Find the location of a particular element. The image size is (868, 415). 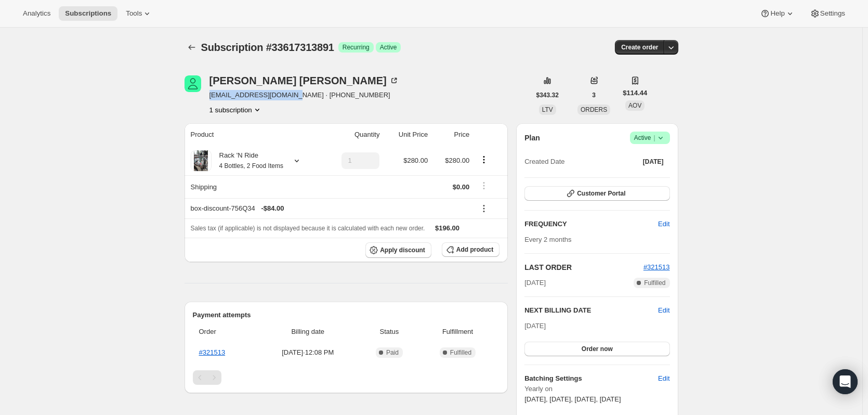

span: $343.32 is located at coordinates (547, 95).